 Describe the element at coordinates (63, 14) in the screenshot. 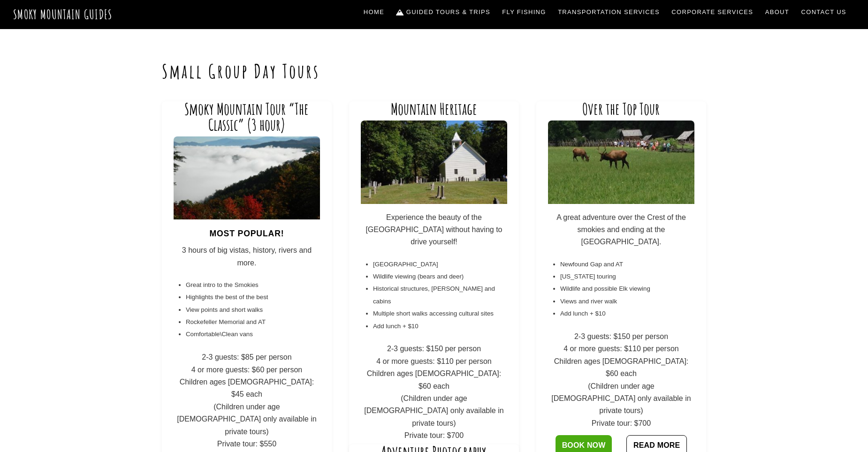

I see `span: Smoky Mountain Guides` at that location.